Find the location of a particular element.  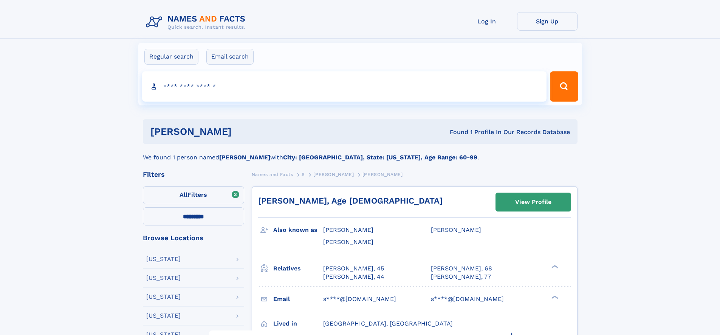

h3: Email is located at coordinates (298, 299).